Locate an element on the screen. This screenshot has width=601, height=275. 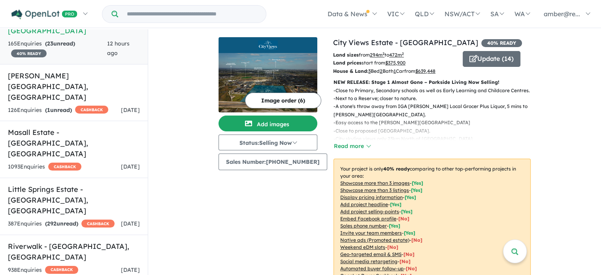
img: City Views Estate - Wollert is located at coordinates (268, 83).